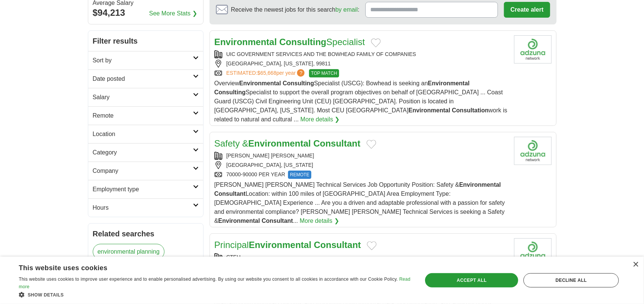 The image size is (644, 304). What do you see at coordinates (46, 295) in the screenshot?
I see `span: Show details` at bounding box center [46, 295].